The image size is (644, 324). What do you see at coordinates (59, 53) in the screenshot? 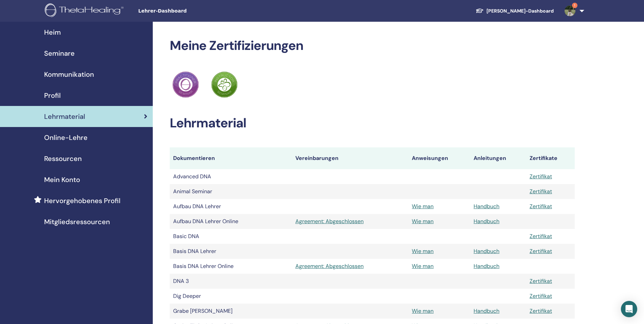
I see `span: Seminare` at bounding box center [59, 53].